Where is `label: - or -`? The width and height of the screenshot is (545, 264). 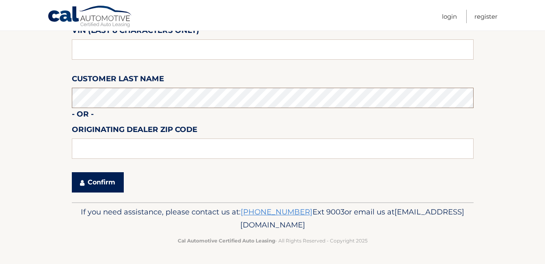
label: - or - is located at coordinates (83, 115).